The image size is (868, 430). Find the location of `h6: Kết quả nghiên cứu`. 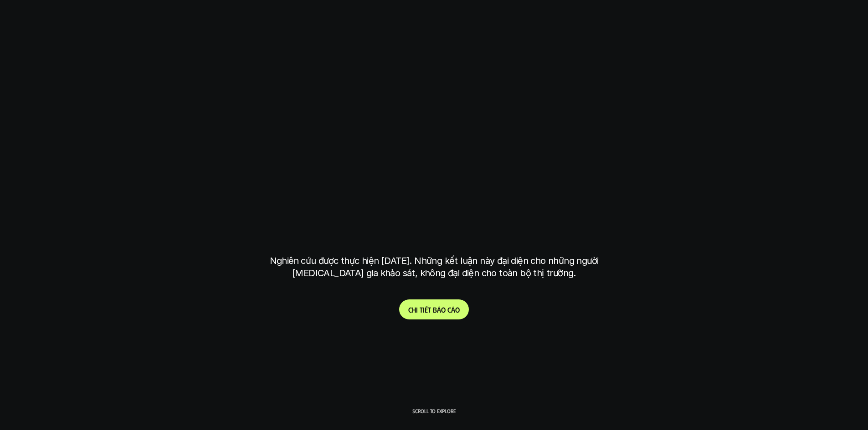

h6: Kết quả nghiên cứu is located at coordinates (438, 118).